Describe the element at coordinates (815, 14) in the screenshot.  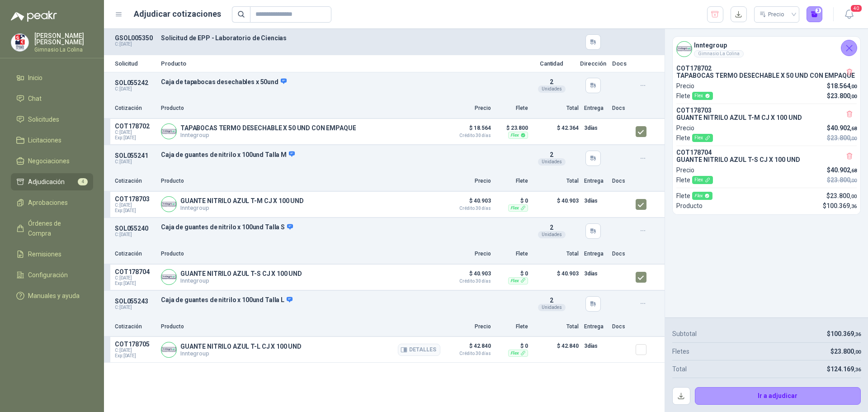
I see `button: 3` at that location.